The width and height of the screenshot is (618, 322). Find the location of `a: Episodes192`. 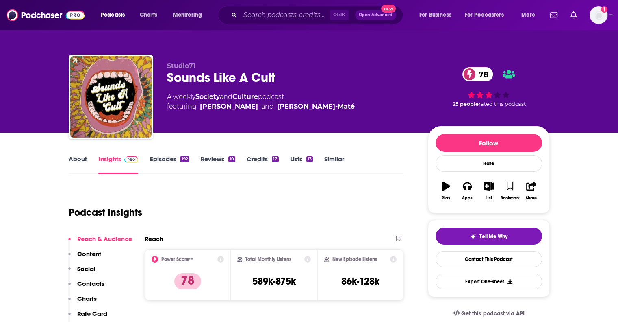

a: Episodes192 is located at coordinates (169, 164).